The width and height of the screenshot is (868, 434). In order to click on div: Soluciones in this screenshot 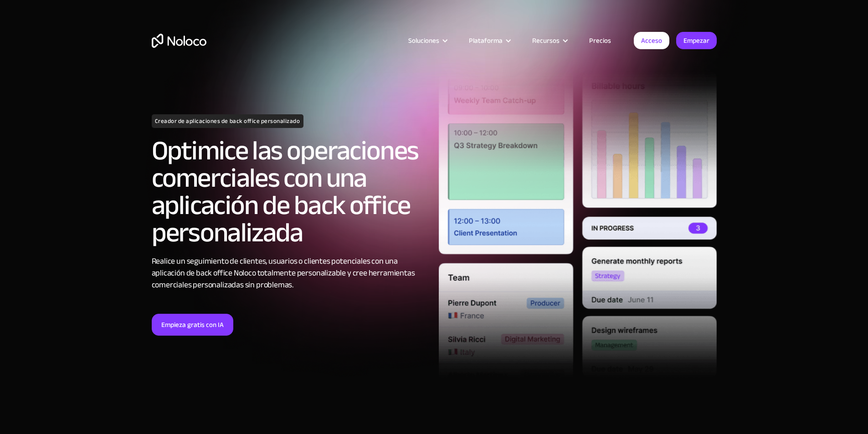, I will do `click(427, 41)`.